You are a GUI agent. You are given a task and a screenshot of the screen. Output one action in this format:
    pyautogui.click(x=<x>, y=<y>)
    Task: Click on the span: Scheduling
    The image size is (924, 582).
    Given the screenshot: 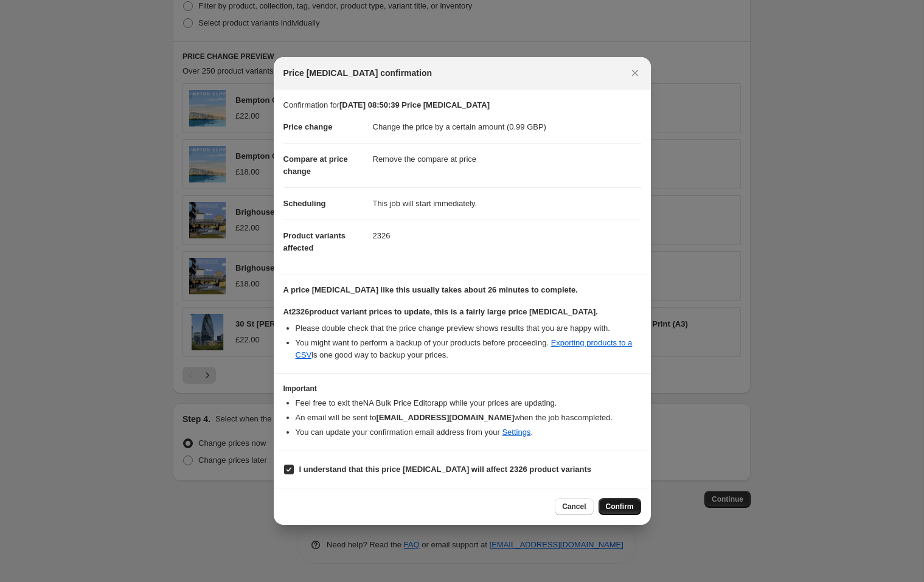 What is the action you would take?
    pyautogui.click(x=304, y=203)
    